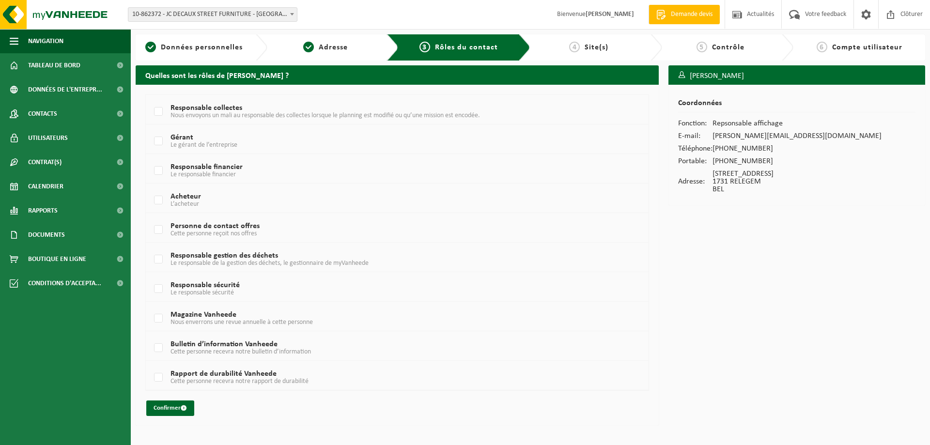  I want to click on a: Demande devis, so click(684, 15).